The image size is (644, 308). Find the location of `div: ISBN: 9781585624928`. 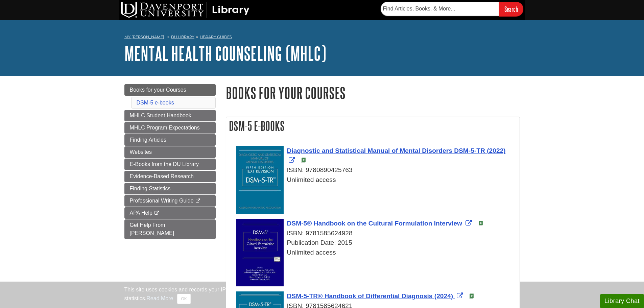

div: ISBN: 9781585624928 is located at coordinates (376, 233).